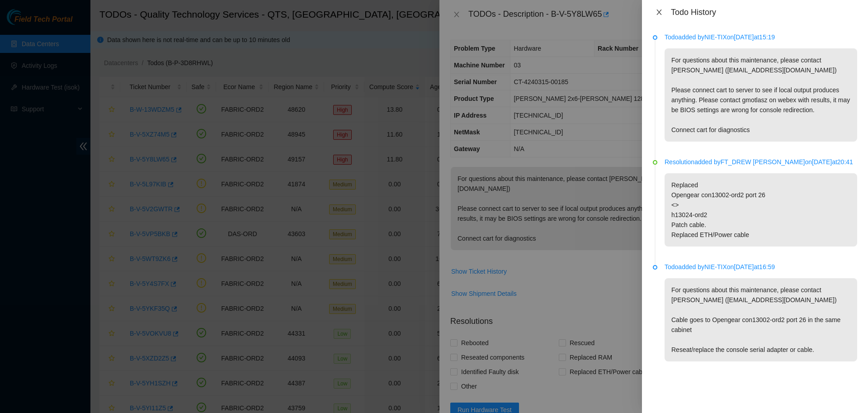 This screenshot has height=413, width=868. I want to click on span: close, so click(659, 12).